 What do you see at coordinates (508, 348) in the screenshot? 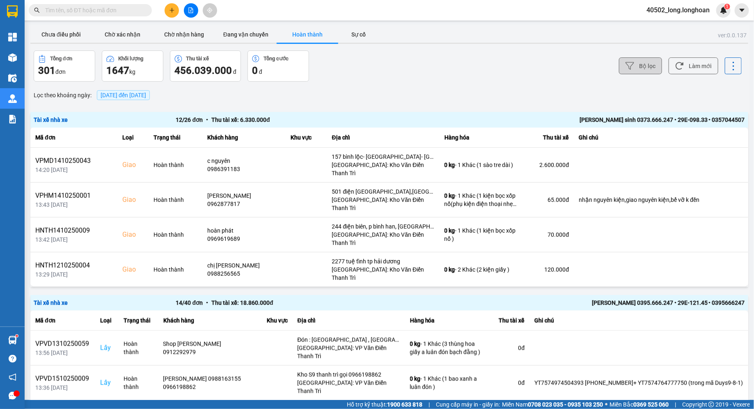
I see `div: 0 đ` at bounding box center [508, 348].